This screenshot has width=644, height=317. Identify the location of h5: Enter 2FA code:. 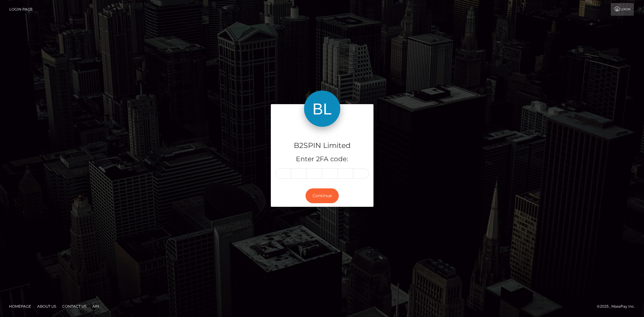
(322, 159).